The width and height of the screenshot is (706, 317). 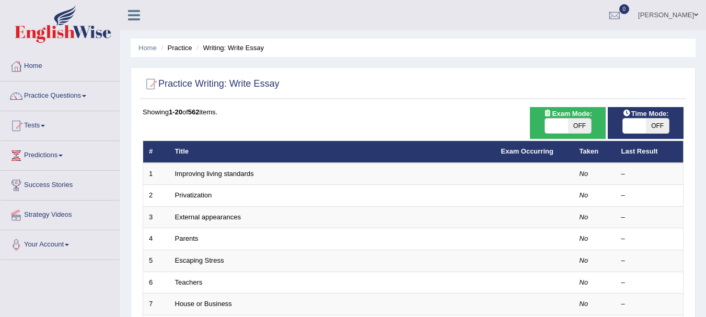 What do you see at coordinates (60, 154) in the screenshot?
I see `a: Predictions` at bounding box center [60, 154].